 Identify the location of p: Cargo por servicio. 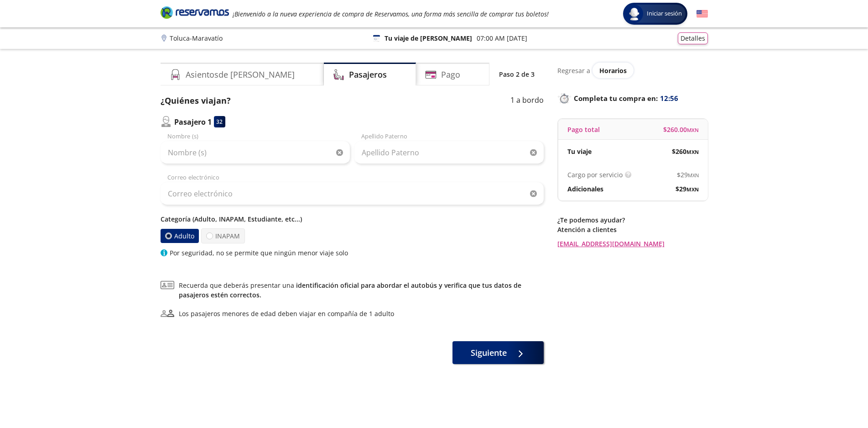
(595, 174).